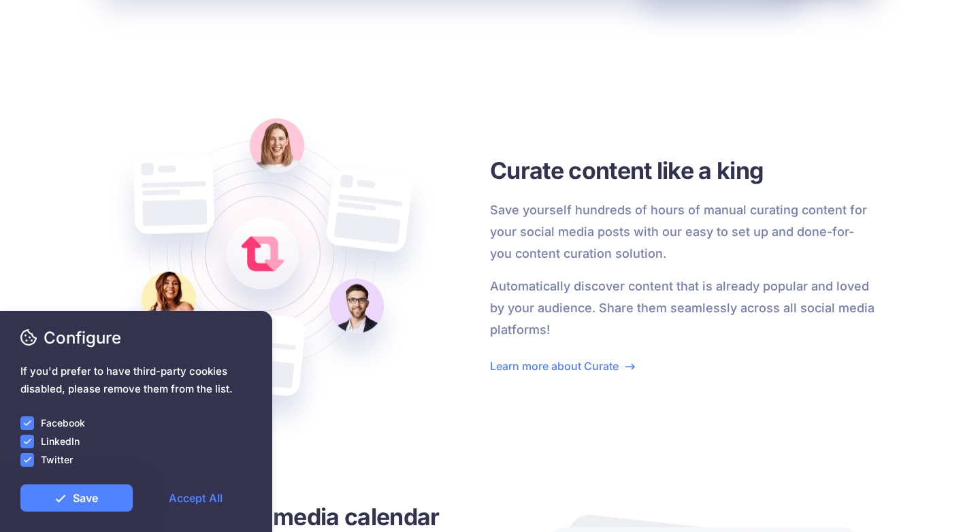 The width and height of the screenshot is (980, 532). Describe the element at coordinates (136, 337) in the screenshot. I see `span: Configure` at that location.